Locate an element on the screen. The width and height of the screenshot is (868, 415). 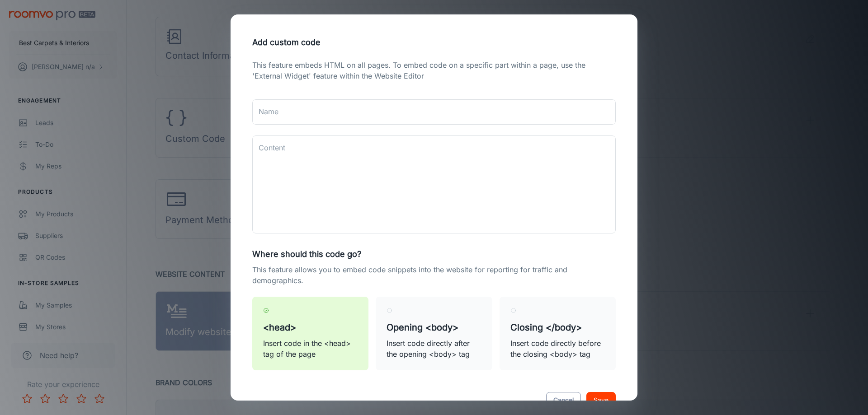
label: Closing </body>Insert code directly before the closing <body> tag is located at coordinates (557, 333).